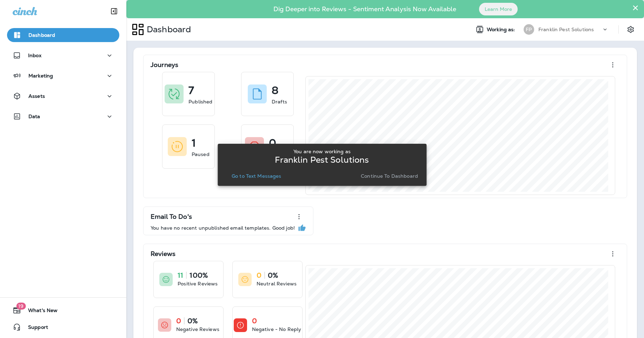 The width and height of the screenshot is (644, 338). Describe the element at coordinates (34, 329) in the screenshot. I see `span: Support` at that location.